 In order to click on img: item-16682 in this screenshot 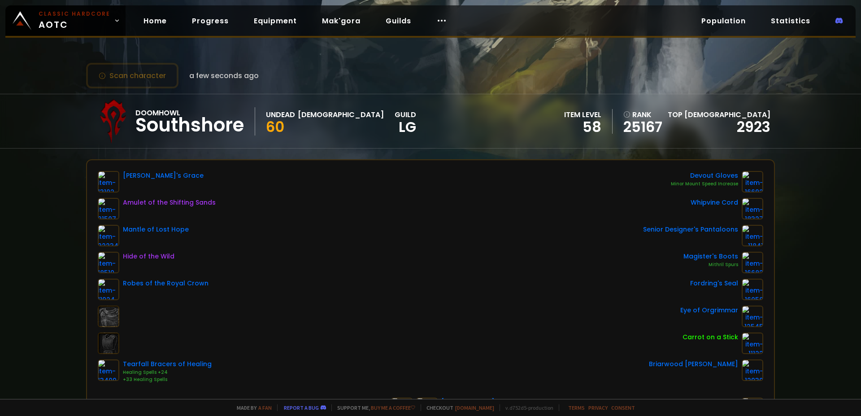, I will do `click(753, 262)`.